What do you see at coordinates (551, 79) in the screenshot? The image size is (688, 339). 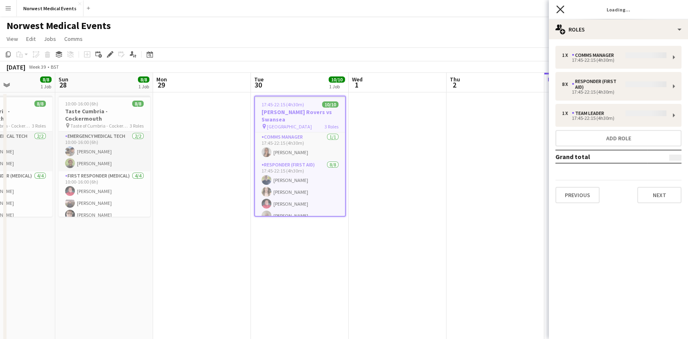 I see `span: Fri` at bounding box center [551, 79].